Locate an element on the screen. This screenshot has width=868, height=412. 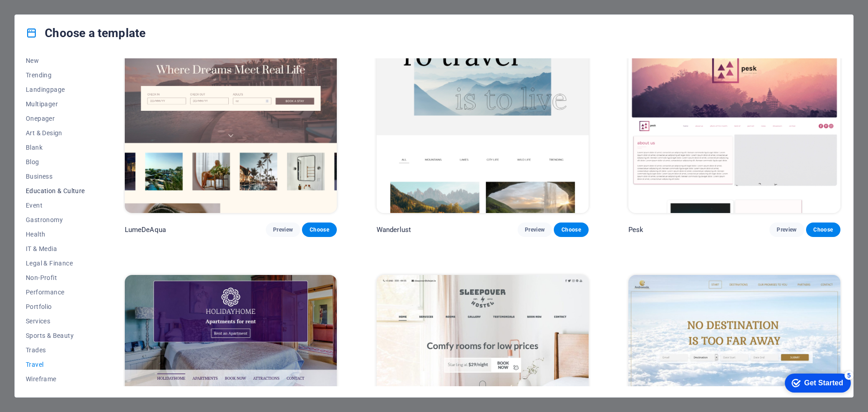
span: Trending is located at coordinates (55, 75).